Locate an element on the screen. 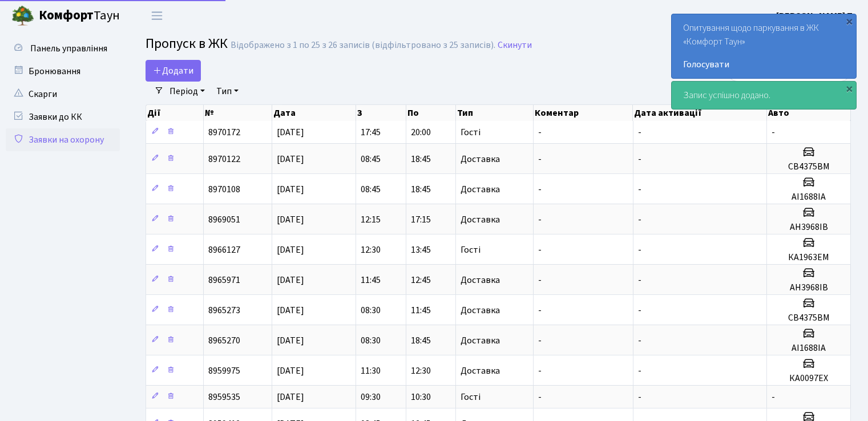 The height and width of the screenshot is (421, 868). span: 12:15 is located at coordinates (370, 220).